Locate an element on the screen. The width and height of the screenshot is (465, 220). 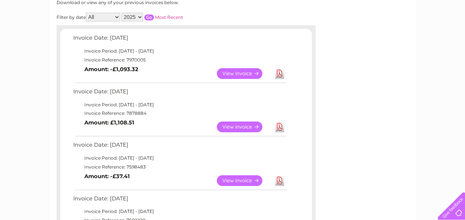
b: Amount: -£1,093.32 is located at coordinates (111, 69).